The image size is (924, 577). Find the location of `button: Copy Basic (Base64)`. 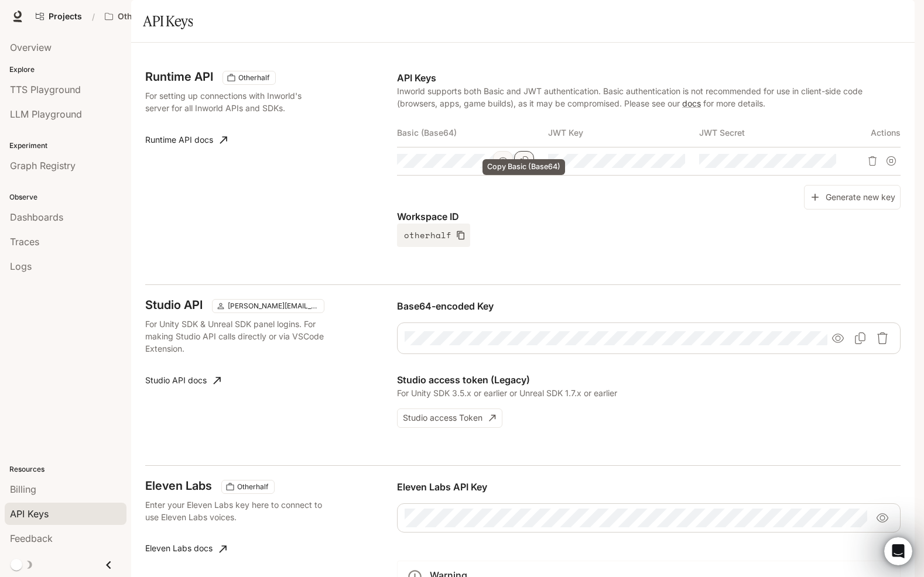

button: Copy Basic (Base64) is located at coordinates (524, 161).